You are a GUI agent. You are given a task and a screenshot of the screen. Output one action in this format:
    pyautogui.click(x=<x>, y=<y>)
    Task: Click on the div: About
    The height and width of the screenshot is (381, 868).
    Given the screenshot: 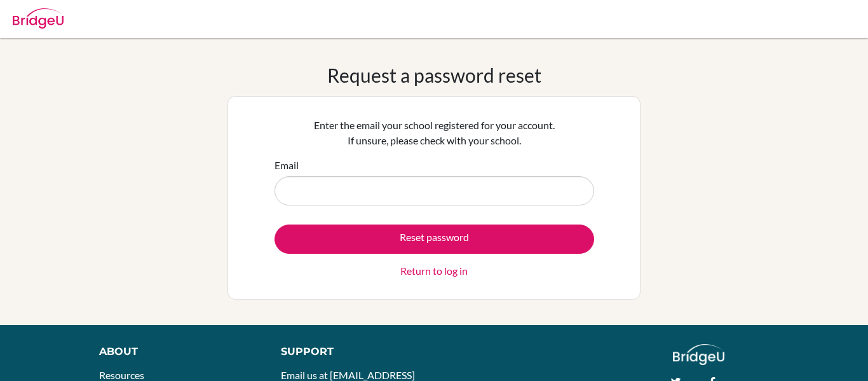 What is the action you would take?
    pyautogui.click(x=175, y=352)
    